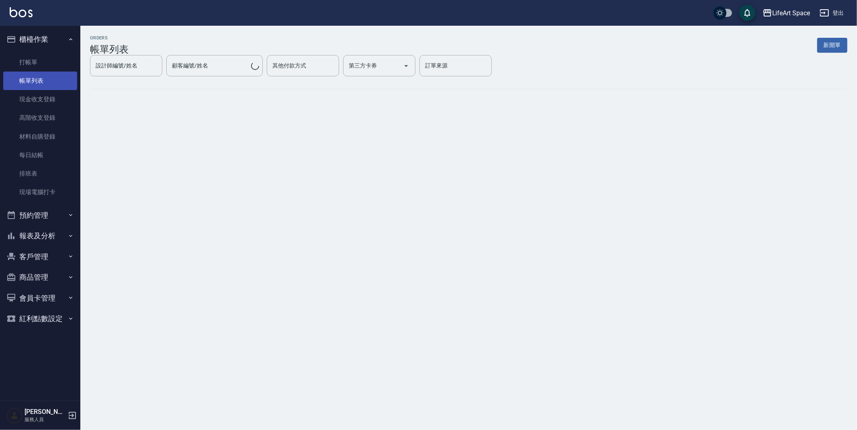 This screenshot has height=430, width=857. Describe the element at coordinates (832, 45) in the screenshot. I see `a: 新開單` at that location.